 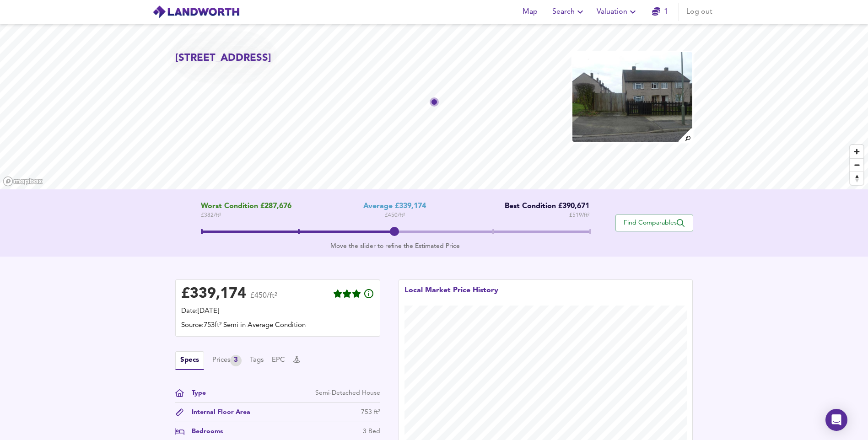 I want to click on button: Specs, so click(x=190, y=360).